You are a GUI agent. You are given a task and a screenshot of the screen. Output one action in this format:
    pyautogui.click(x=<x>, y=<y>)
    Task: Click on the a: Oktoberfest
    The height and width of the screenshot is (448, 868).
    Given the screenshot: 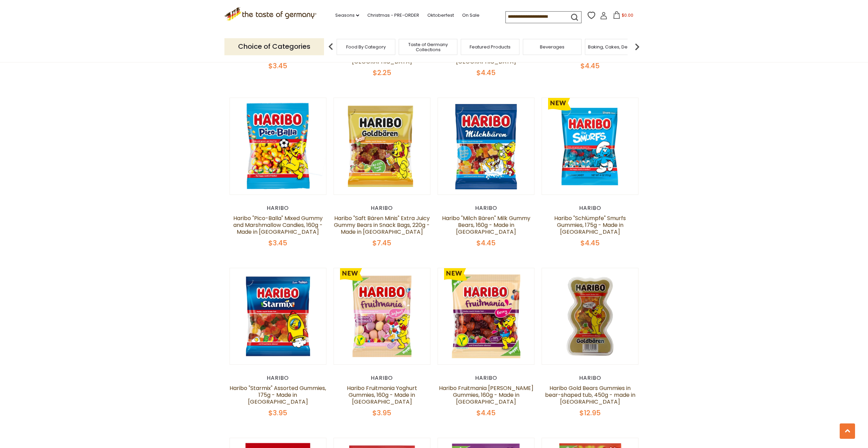 What is the action you would take?
    pyautogui.click(x=440, y=15)
    